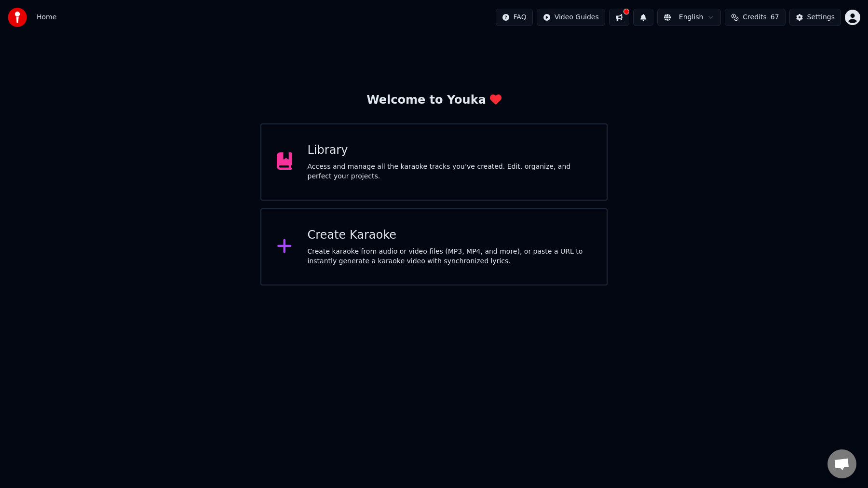 This screenshot has width=868, height=488. Describe the element at coordinates (514, 17) in the screenshot. I see `button: FAQ` at that location.